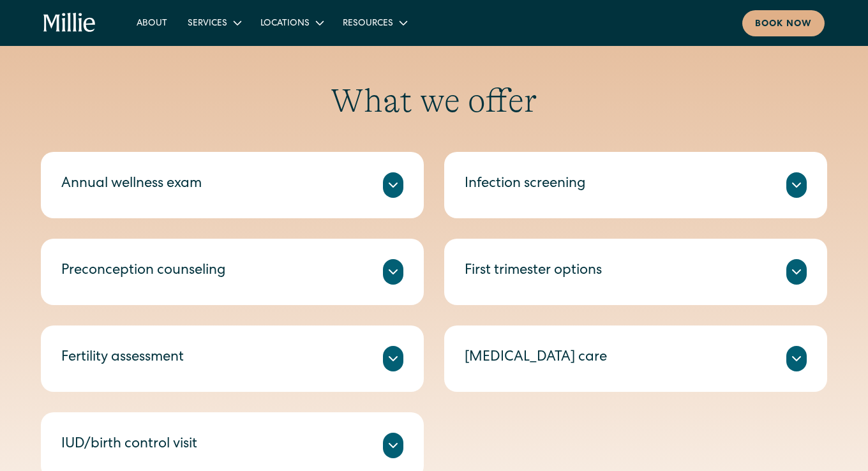  What do you see at coordinates (132, 184) in the screenshot?
I see `div: Annual wellness exam` at bounding box center [132, 184].